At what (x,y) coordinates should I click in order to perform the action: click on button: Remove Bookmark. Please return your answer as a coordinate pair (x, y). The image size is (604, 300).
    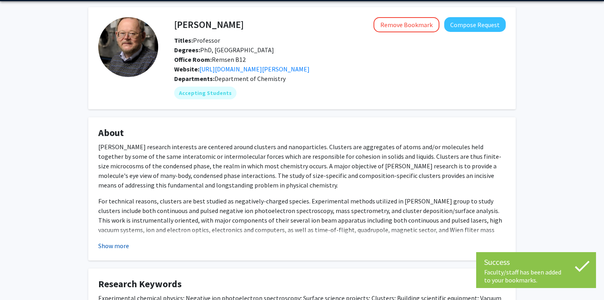
    Looking at the image, I should click on (406, 25).